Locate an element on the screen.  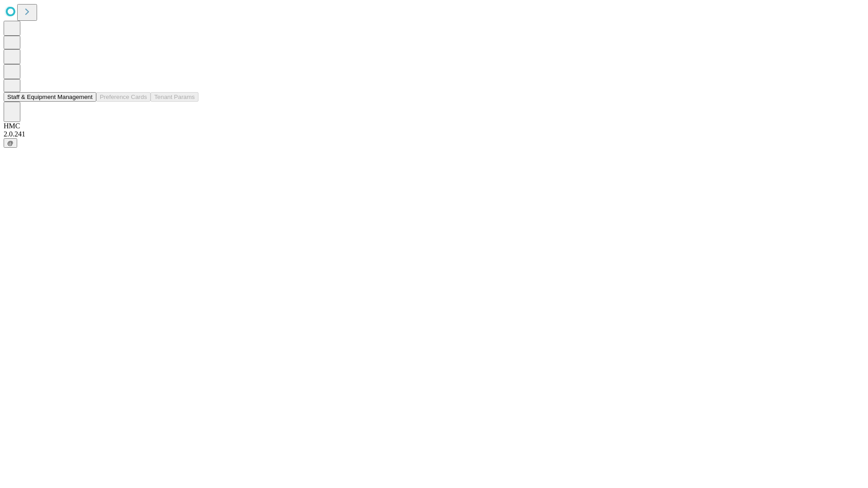
button: Staff & Equipment Management is located at coordinates (50, 97).